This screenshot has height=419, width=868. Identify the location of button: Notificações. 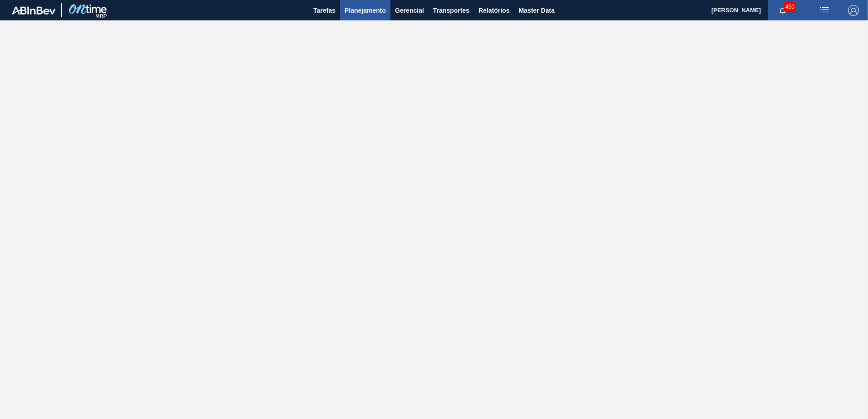
(782, 10).